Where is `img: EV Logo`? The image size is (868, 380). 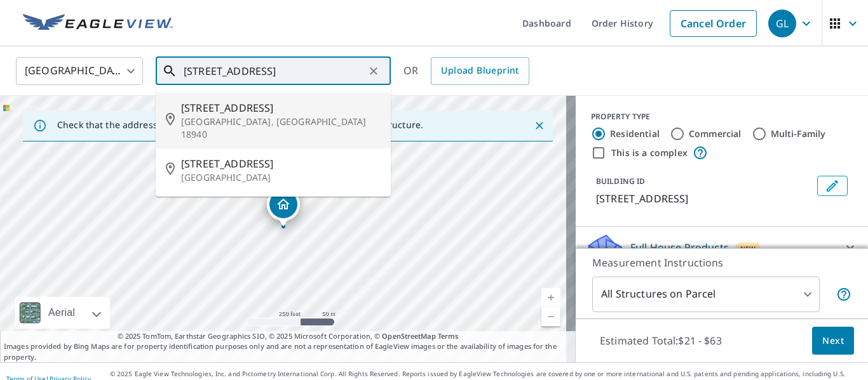 img: EV Logo is located at coordinates (98, 23).